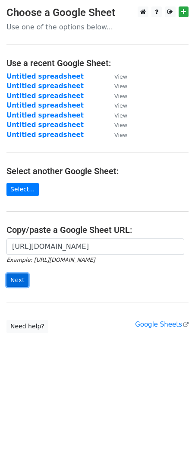  Describe the element at coordinates (98, 171) in the screenshot. I see `h4: Select another Google Sheet:` at that location.